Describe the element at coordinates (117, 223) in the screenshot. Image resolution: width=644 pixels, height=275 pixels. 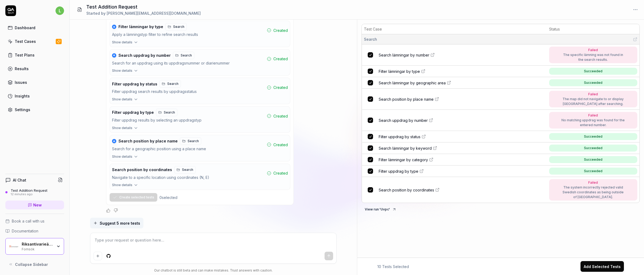
I see `button: Suggest 5 more tests` at that location.